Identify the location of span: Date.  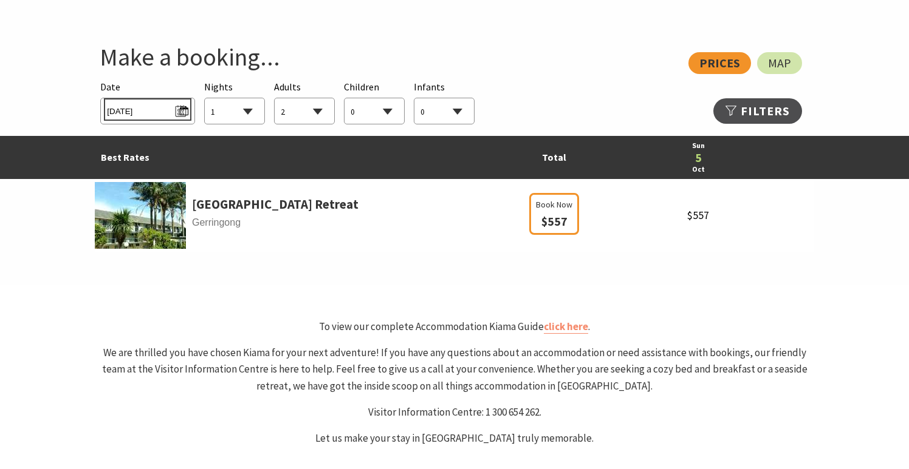
(110, 87).